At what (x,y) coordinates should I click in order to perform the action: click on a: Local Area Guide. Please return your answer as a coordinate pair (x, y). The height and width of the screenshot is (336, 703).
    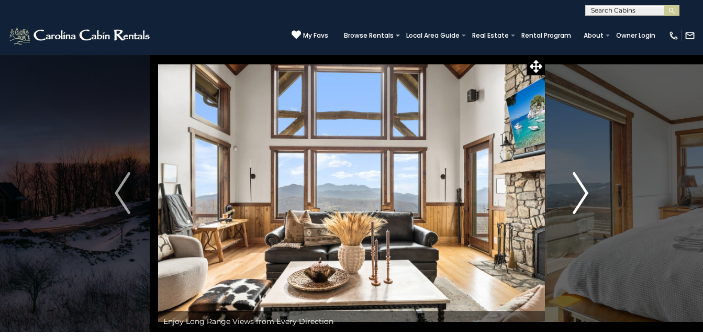
    Looking at the image, I should click on (433, 36).